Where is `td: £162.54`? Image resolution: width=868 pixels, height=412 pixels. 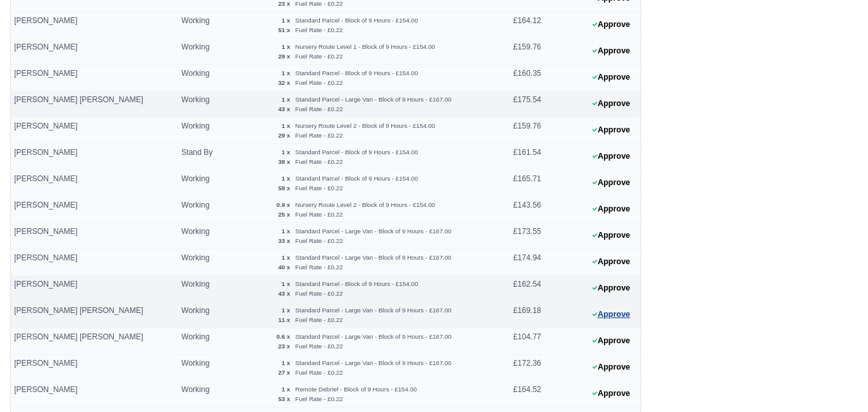
td: £162.54 is located at coordinates (514, 289).